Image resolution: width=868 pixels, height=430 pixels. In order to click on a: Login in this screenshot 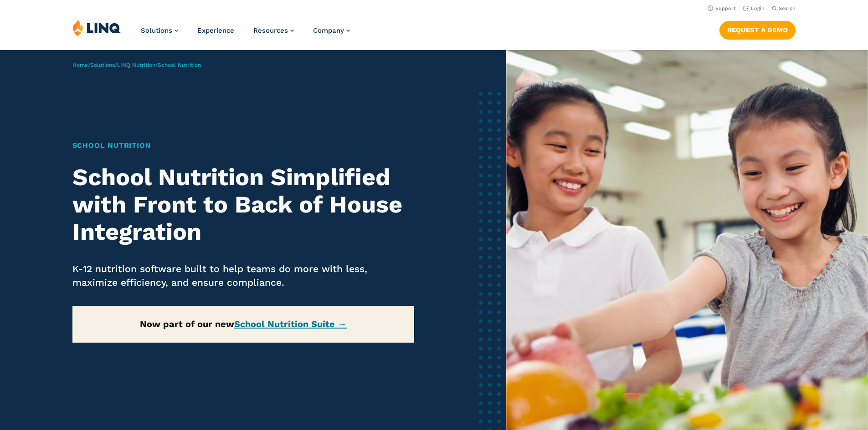, I will do `click(754, 8)`.